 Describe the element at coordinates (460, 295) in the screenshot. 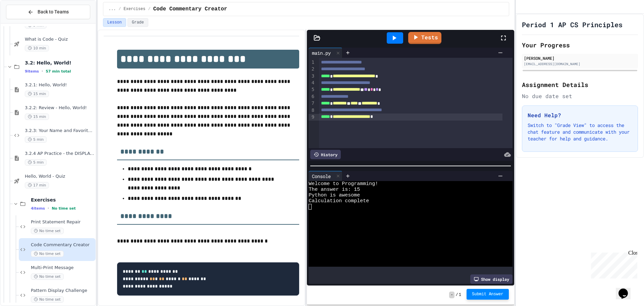

I see `span: 1` at that location.